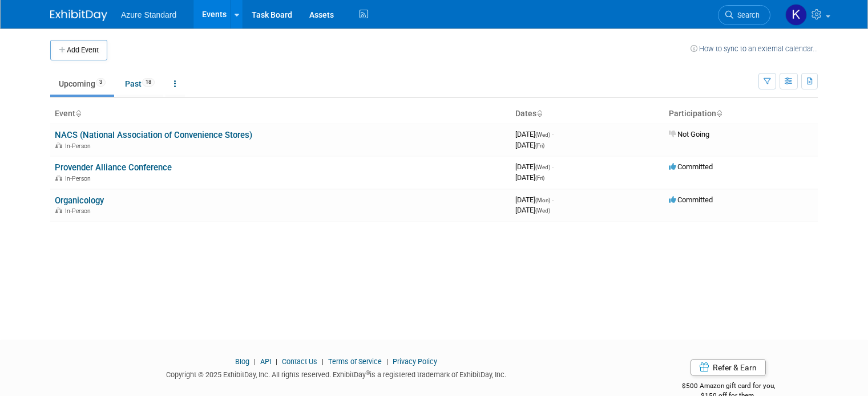 This screenshot has width=868, height=396. What do you see at coordinates (542, 200) in the screenshot?
I see `span: (Mon)` at bounding box center [542, 200].